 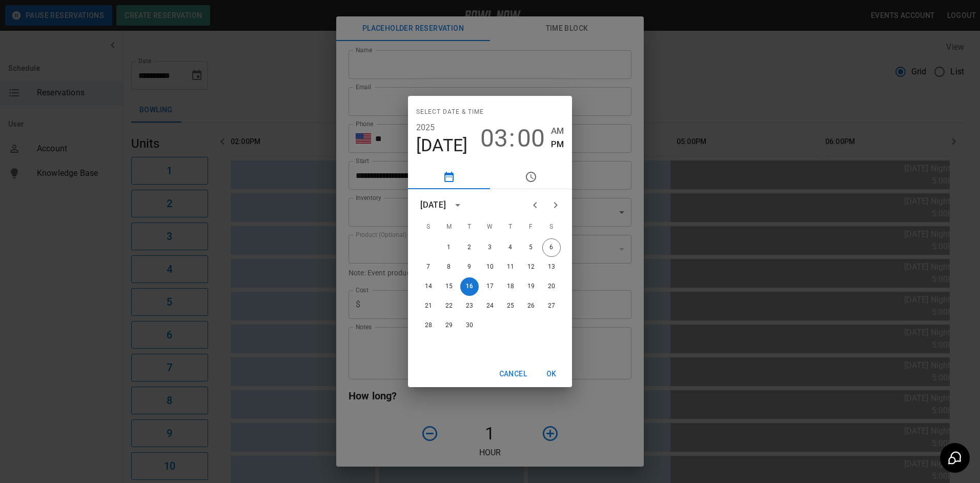 What do you see at coordinates (511, 306) in the screenshot?
I see `button: 25` at bounding box center [511, 306].